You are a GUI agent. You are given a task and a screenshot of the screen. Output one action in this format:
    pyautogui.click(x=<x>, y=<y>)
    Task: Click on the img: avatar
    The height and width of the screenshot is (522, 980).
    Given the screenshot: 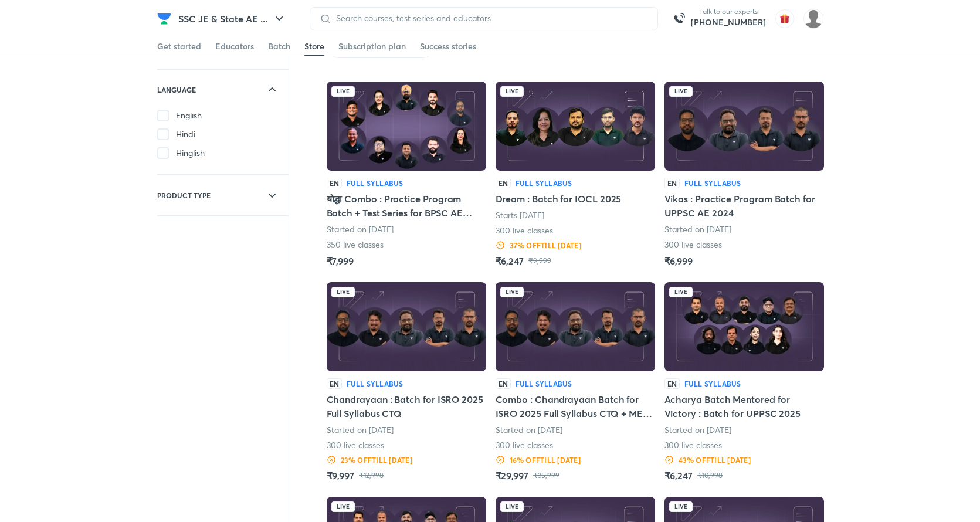 What is the action you would take?
    pyautogui.click(x=785, y=18)
    